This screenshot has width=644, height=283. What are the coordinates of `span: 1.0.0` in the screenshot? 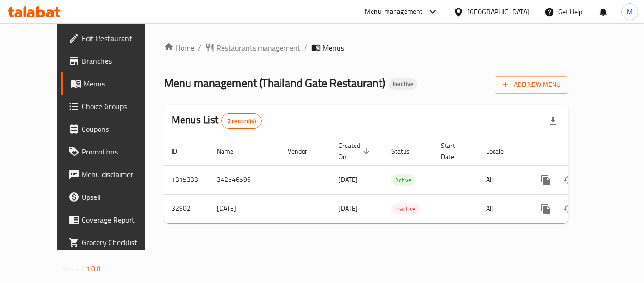 It's located at (93, 269).